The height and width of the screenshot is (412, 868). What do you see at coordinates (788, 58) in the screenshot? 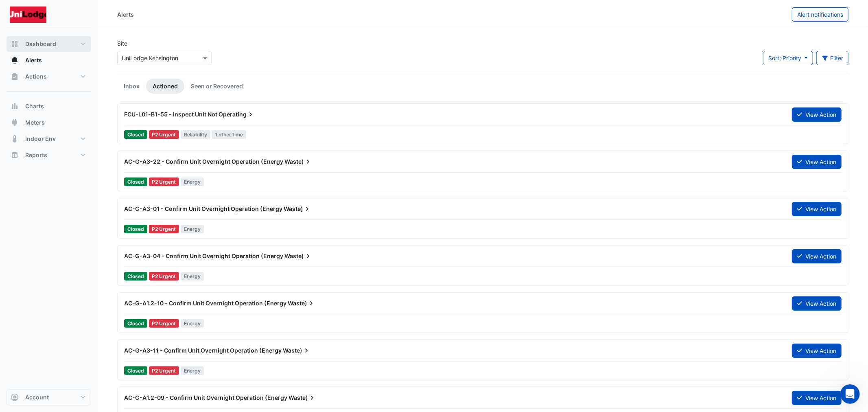
I see `button: Sort: Priority` at bounding box center [788, 58].